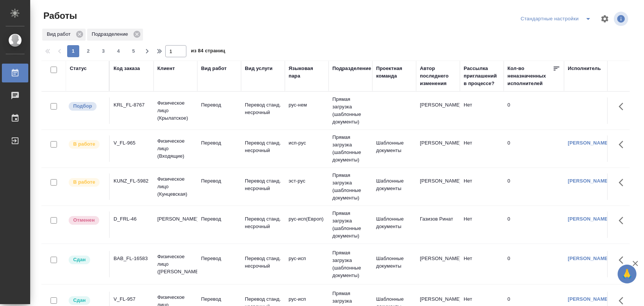 The image size is (644, 306). I want to click on div: split button, so click(557, 19).